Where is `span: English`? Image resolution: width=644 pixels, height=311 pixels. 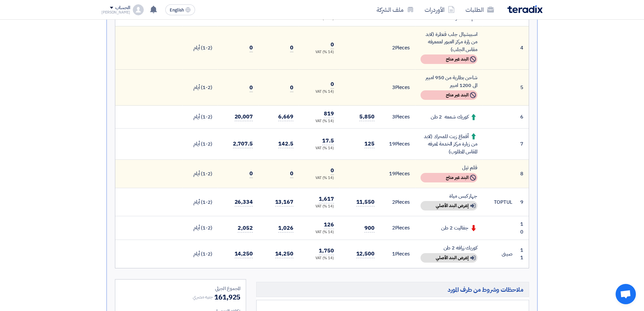 span: English is located at coordinates (177, 10).